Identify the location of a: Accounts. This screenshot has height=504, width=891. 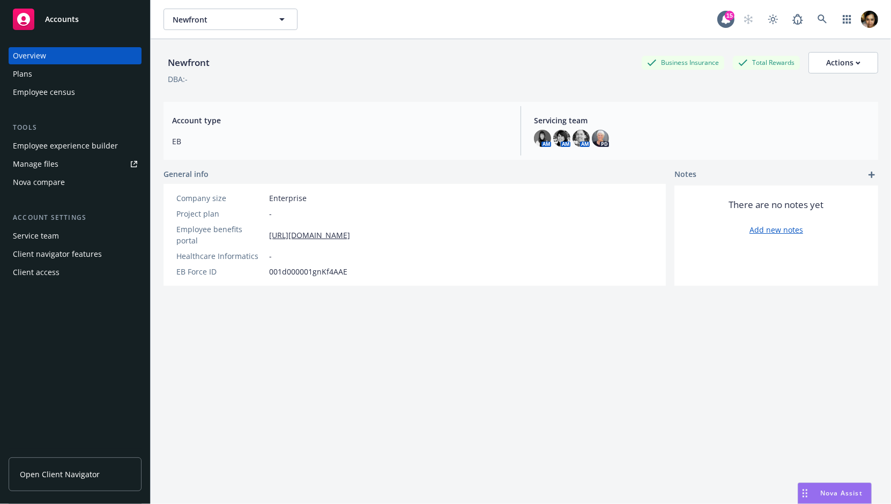
(75, 19).